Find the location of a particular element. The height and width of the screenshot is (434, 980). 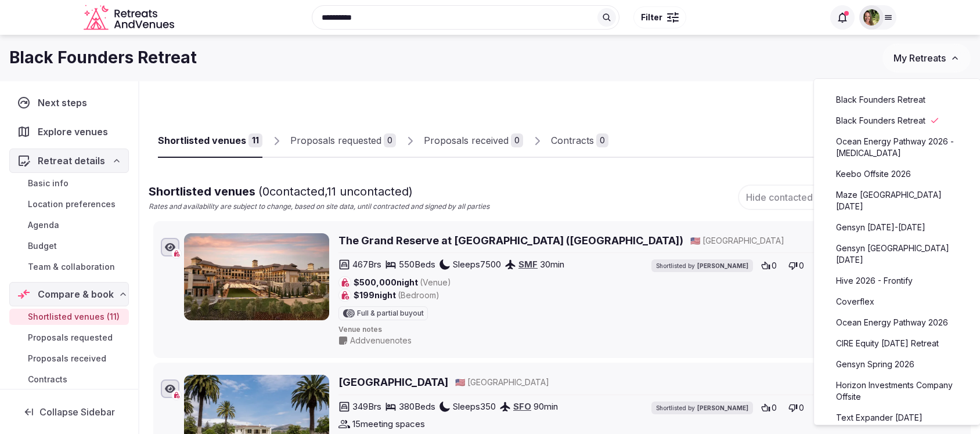

a: Ocean Energy Pathway 2026 is located at coordinates (897, 323).